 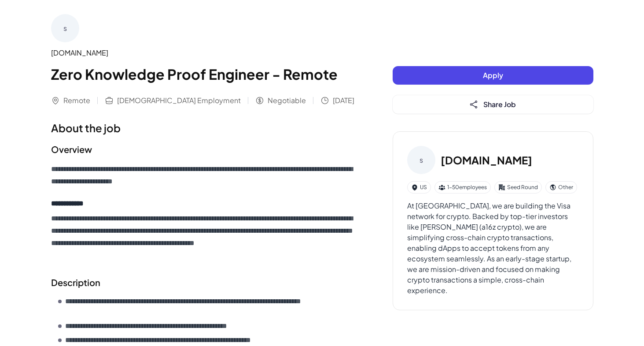 I want to click on h1: Zero Knowledge Proof Engineer - Remote, so click(x=204, y=74).